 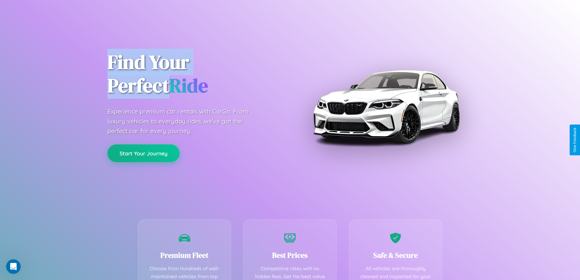 What do you see at coordinates (290, 255) in the screenshot?
I see `h3: Best Prices` at bounding box center [290, 255].